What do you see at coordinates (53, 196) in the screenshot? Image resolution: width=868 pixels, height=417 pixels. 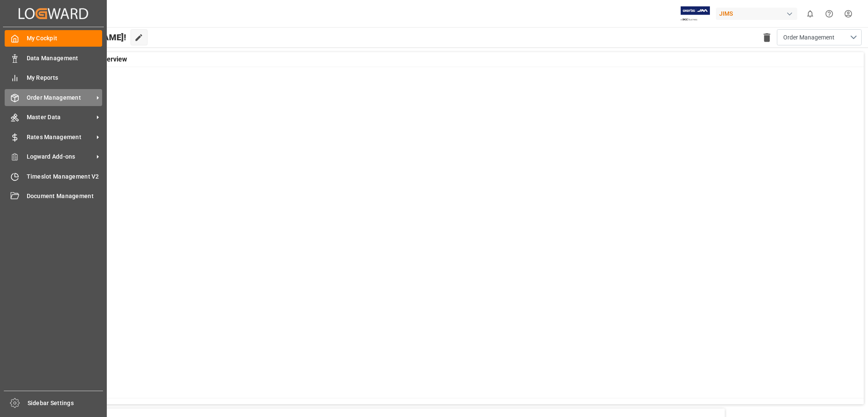 I see `a: Document Management` at bounding box center [53, 196].